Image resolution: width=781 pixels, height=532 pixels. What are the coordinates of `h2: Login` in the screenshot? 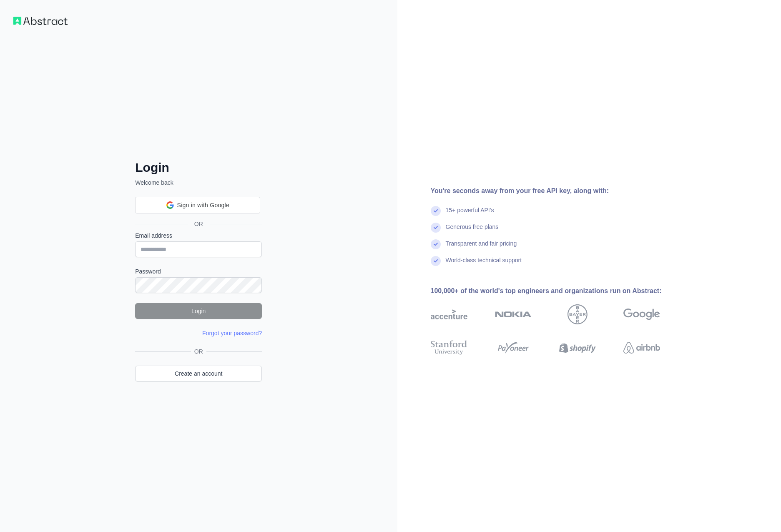 It's located at (198, 168).